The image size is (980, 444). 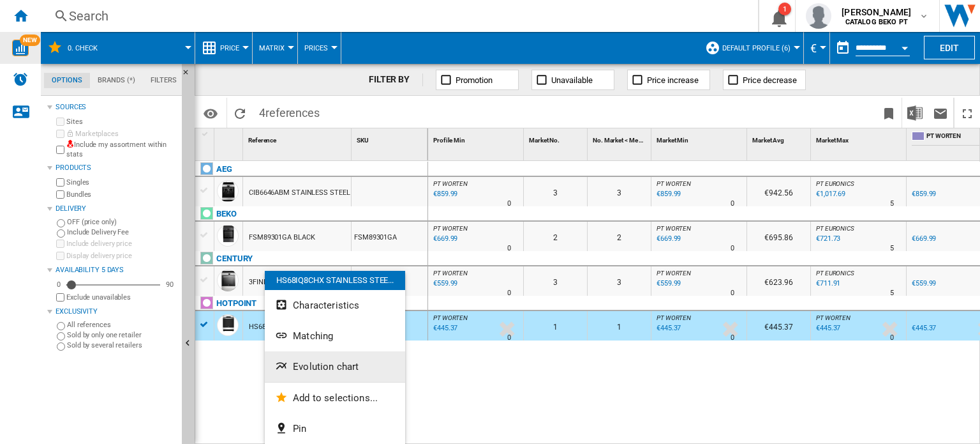 I want to click on span: Characteristics, so click(x=326, y=305).